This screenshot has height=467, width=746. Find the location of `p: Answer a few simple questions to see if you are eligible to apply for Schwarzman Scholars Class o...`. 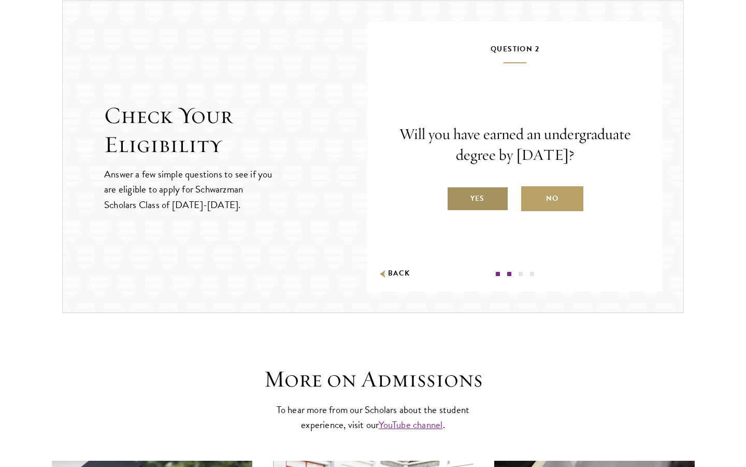

p: Answer a few simple questions to see if you are eligible to apply for Schwarzman Scholars Class o... is located at coordinates (189, 189).